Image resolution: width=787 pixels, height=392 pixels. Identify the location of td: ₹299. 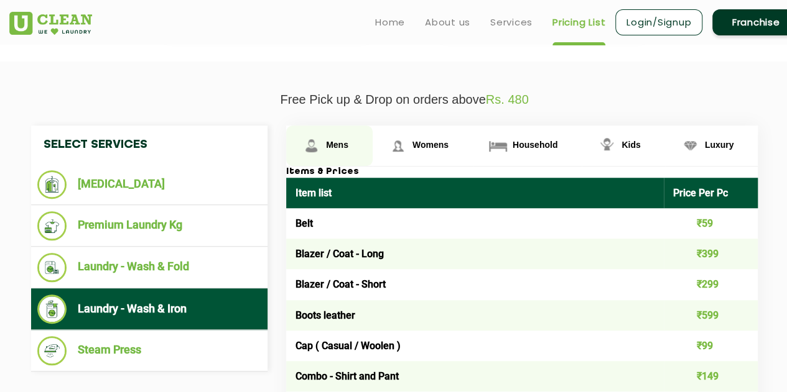
(711, 284).